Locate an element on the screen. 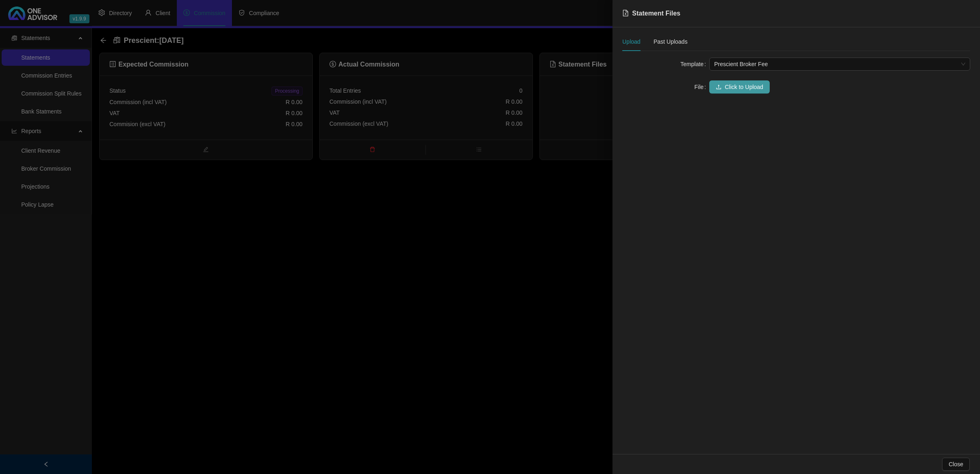  span: Statement Files is located at coordinates (657, 13).